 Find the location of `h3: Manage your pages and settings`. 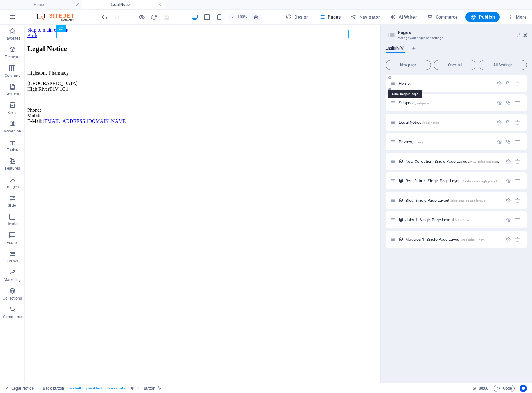

h3: Manage your pages and settings is located at coordinates (456, 38).